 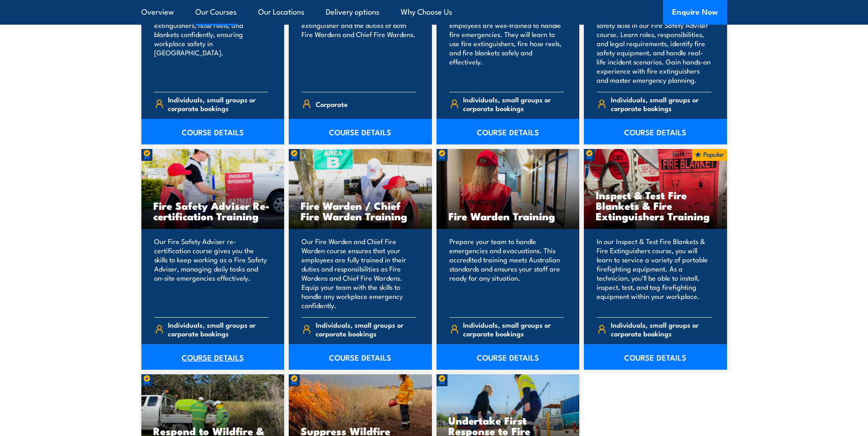 What do you see at coordinates (655, 205) in the screenshot?
I see `h3: Inspect & Test Fire Blankets & Fire Extinguishers Training` at bounding box center [655, 205].